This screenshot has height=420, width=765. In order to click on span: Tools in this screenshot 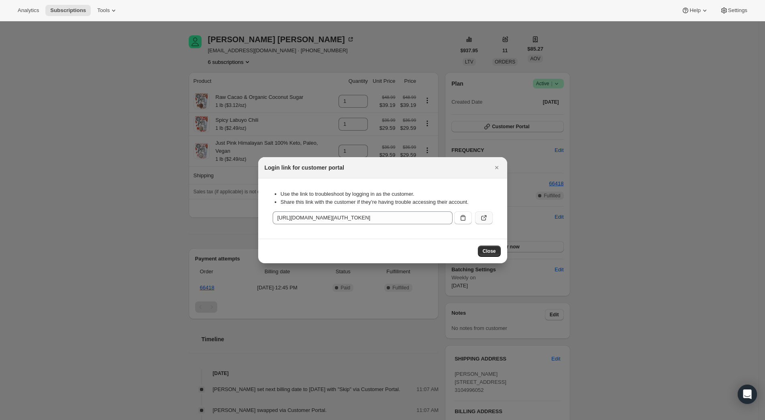, I will do `click(103, 10)`.